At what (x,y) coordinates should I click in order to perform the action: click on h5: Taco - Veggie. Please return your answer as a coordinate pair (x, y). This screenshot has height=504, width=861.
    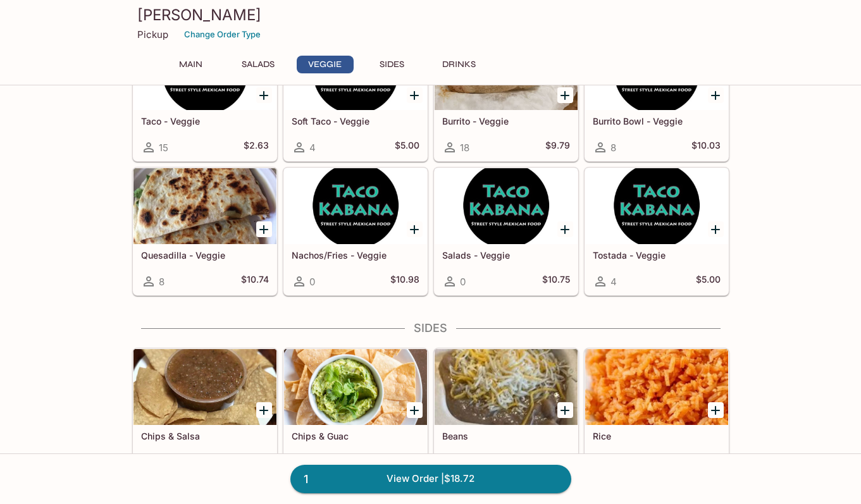
    Looking at the image, I should click on (205, 120).